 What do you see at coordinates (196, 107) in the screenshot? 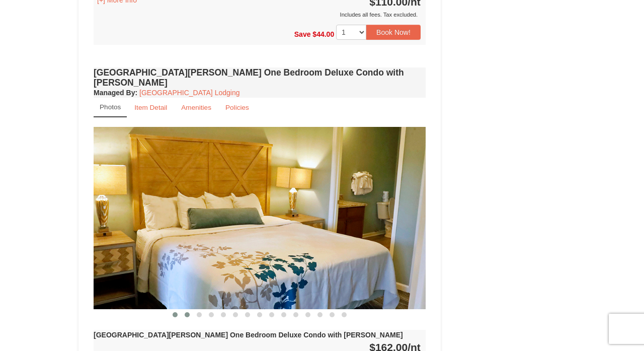
I see `a: Amenities` at bounding box center [196, 107].